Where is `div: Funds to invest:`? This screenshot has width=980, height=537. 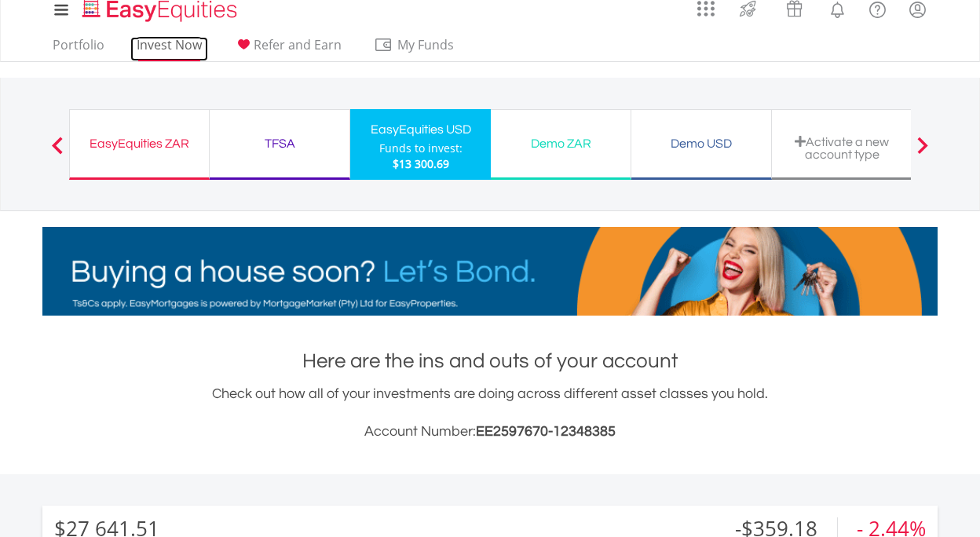
div: Funds to invest: is located at coordinates (421, 149).